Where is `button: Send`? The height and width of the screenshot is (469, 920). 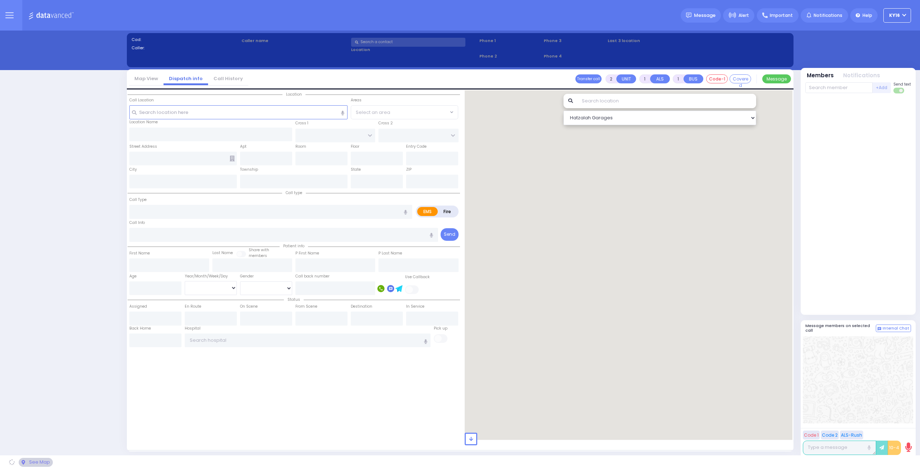
button: Send is located at coordinates (449, 234).